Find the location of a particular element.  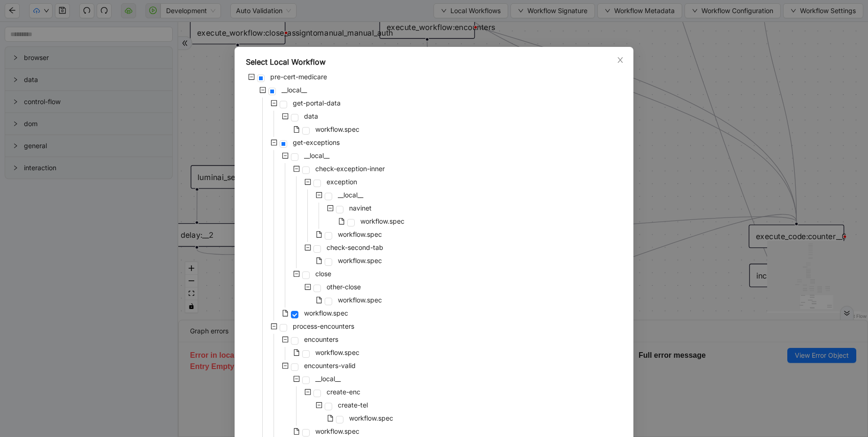

div: Select Local Workflow is located at coordinates (434, 62).